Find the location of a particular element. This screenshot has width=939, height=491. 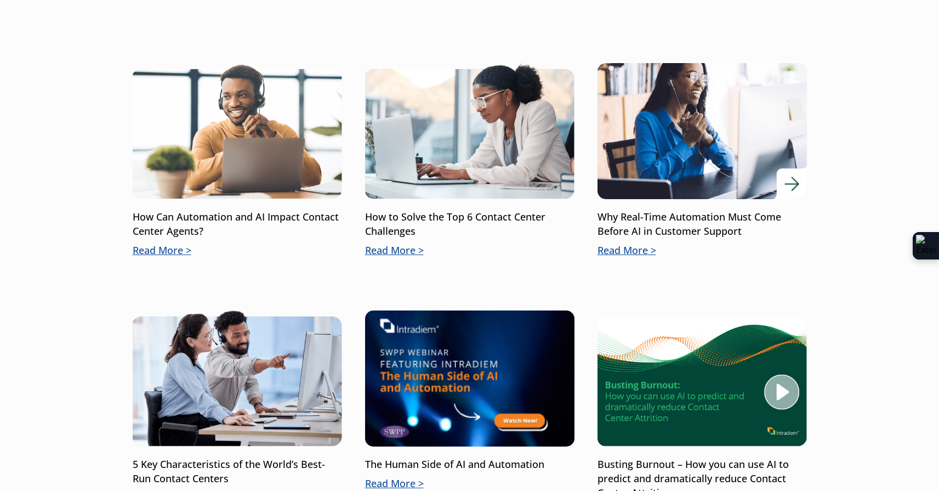

a: Why Real-Time Automation Must Come Before AI in Customer SupportRead More is located at coordinates (702, 160).